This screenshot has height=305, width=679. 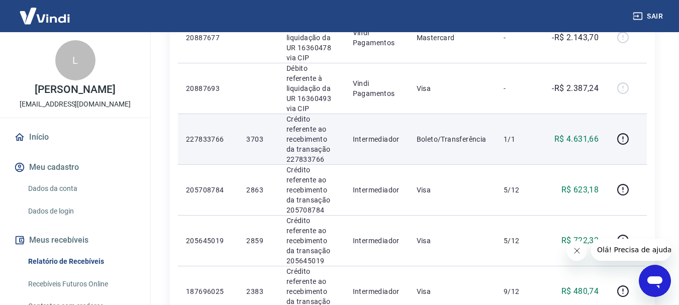 What do you see at coordinates (312, 190) in the screenshot?
I see `p: Crédito referente ao recebimento da transação 205708784` at bounding box center [312, 190].